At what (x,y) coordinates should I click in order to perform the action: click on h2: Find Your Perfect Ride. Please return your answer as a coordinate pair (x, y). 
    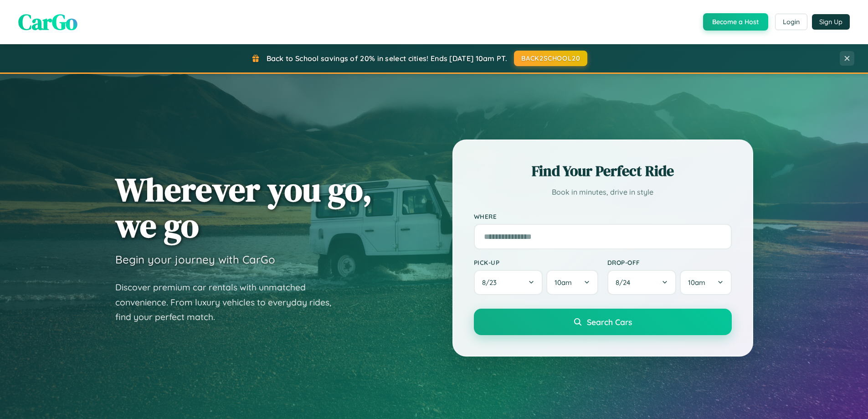
    Looking at the image, I should click on (603, 171).